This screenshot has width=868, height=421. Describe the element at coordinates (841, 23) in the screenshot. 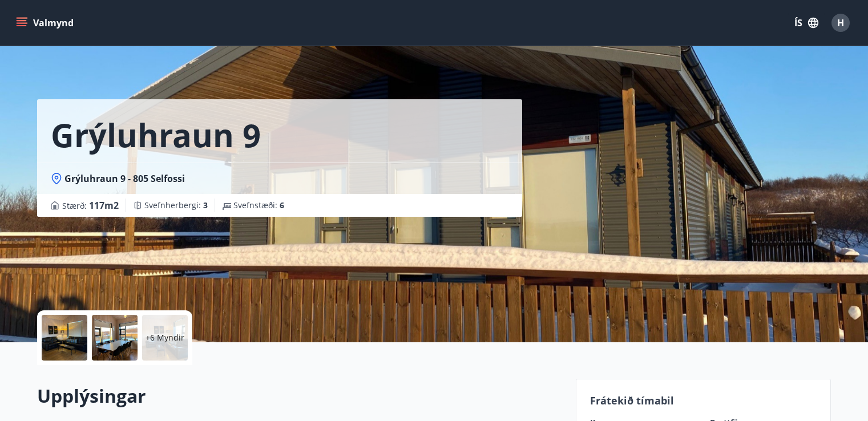

I see `button: H` at that location.